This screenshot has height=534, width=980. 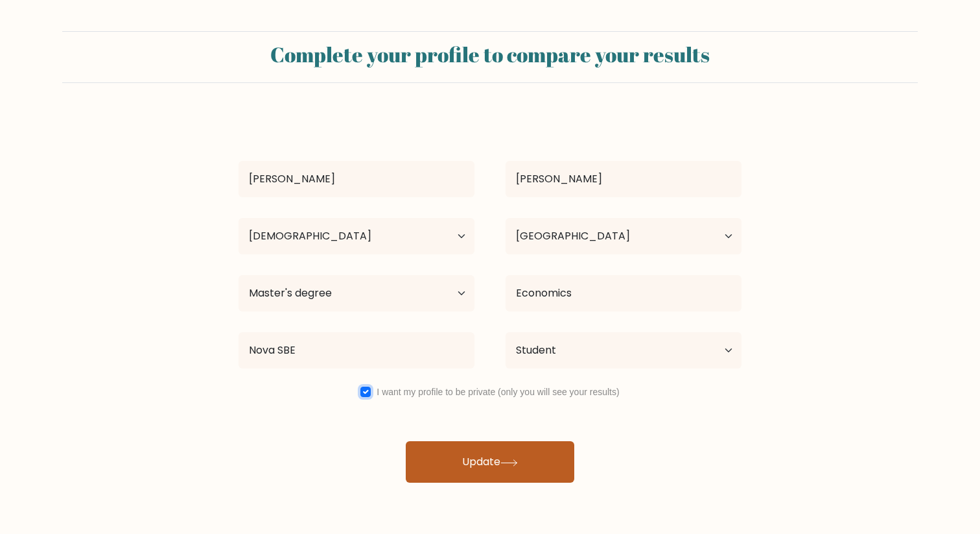 What do you see at coordinates (623, 179) in the screenshot?
I see `input: Last name` at bounding box center [623, 179].